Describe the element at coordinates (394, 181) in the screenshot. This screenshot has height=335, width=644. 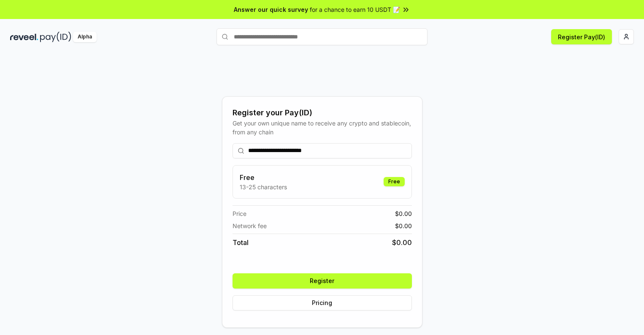
I see `div: Free` at that location.